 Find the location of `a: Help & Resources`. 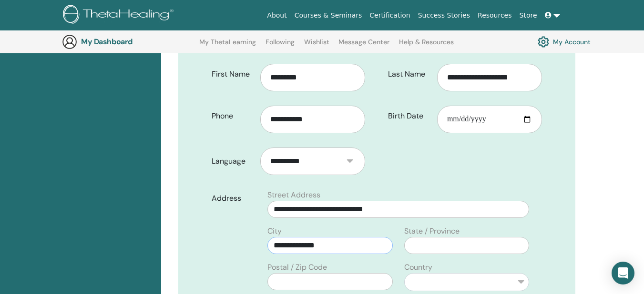

a: Help & Resources is located at coordinates (426, 45).